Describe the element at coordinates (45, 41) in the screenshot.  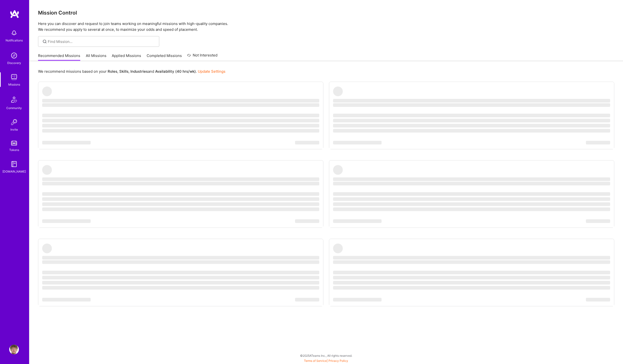
I see `i: icon SearchGrey` at that location.